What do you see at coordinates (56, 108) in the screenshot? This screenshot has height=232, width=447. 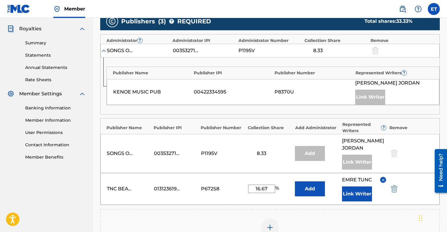 I see `a: Banking Information` at bounding box center [56, 108].